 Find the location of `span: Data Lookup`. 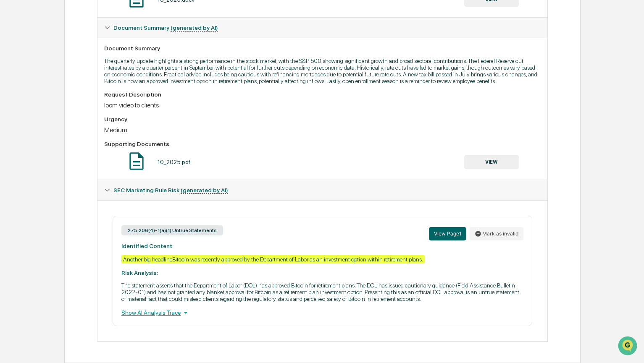

span: Data Lookup is located at coordinates (35, 126).